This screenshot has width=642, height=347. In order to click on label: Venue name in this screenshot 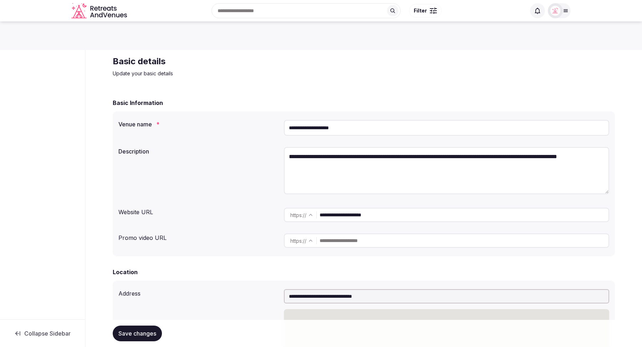, I will do `click(198, 124)`.